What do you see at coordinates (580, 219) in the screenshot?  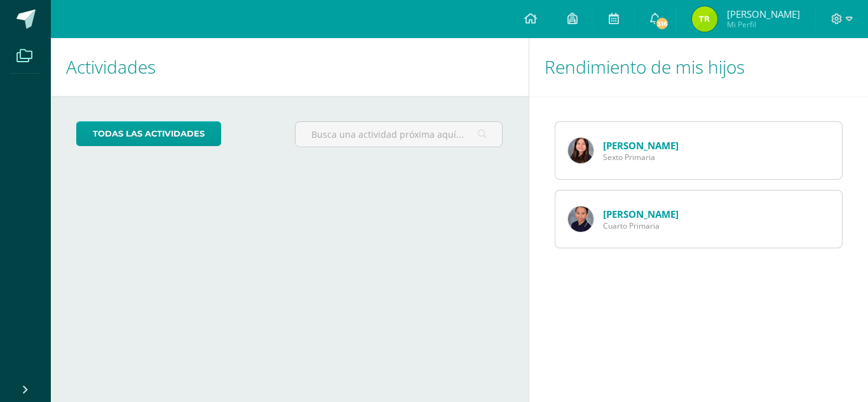 I see `img: 45bcbce430a6e7e9760bbfcf6f8300a3.png` at bounding box center [580, 219].